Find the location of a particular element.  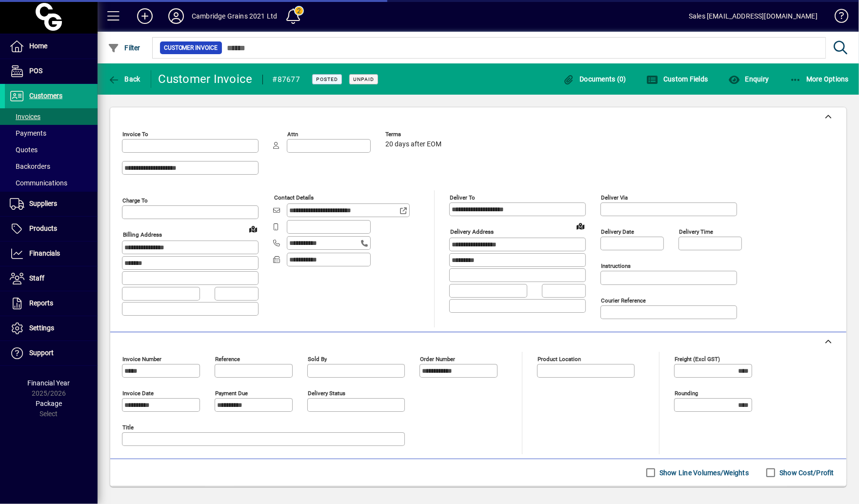

span: Unpaid is located at coordinates (364, 79).